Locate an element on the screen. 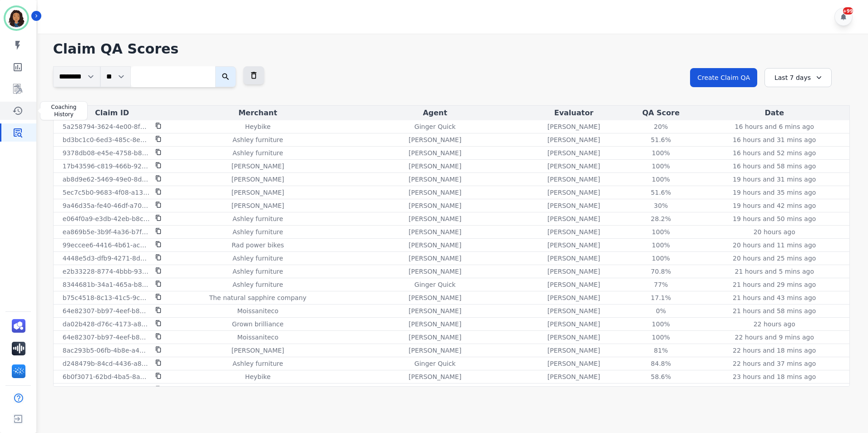  p: 19 hours and 42 mins ago is located at coordinates (774, 206).